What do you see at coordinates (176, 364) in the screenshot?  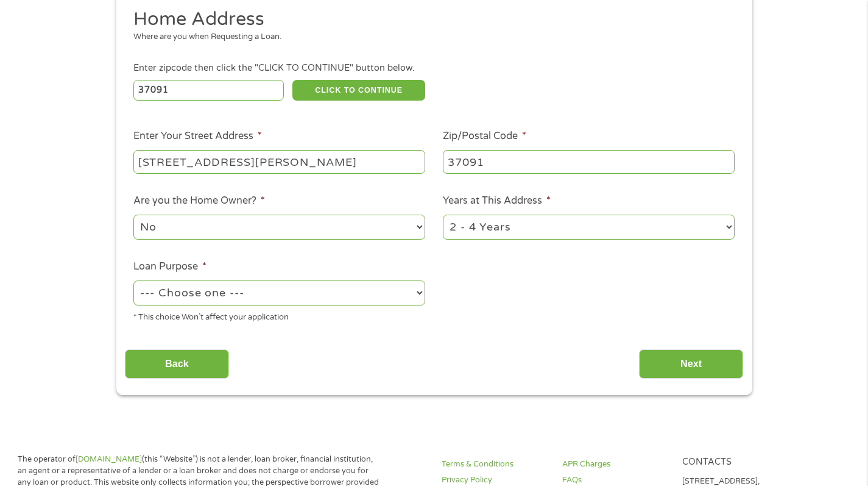 I see `input: Back` at bounding box center [176, 364].